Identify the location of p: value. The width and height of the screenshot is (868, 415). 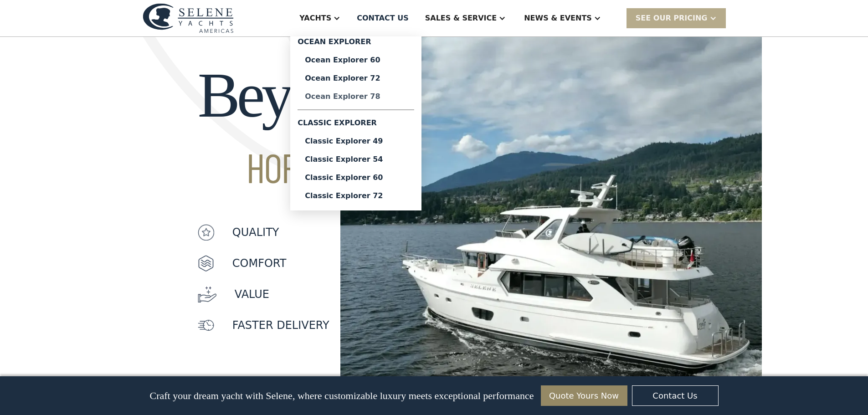
(252, 294).